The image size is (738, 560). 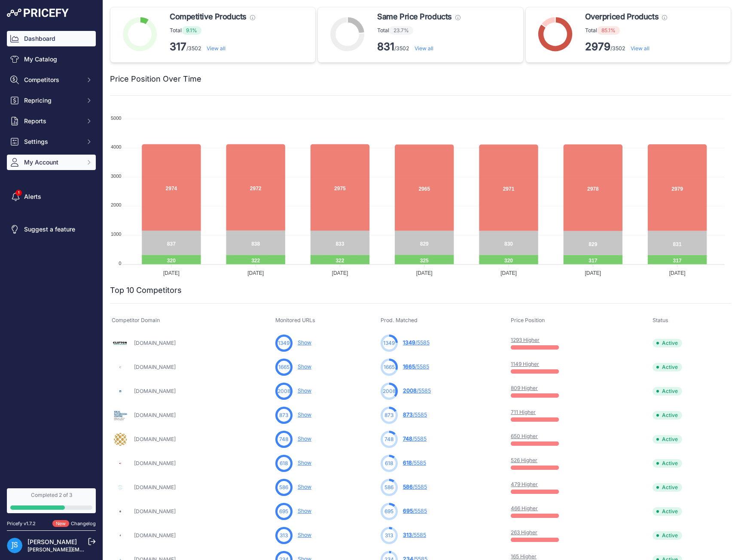 What do you see at coordinates (409, 342) in the screenshot?
I see `span: 1349` at bounding box center [409, 342].